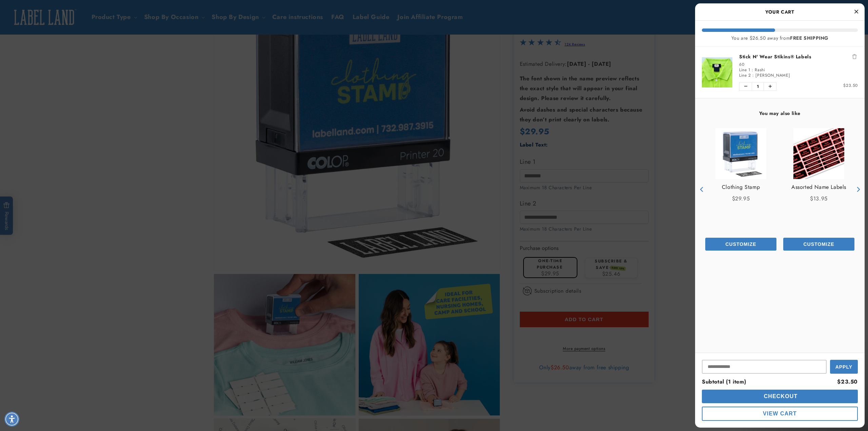  I want to click on span: $23.50, so click(850, 86).